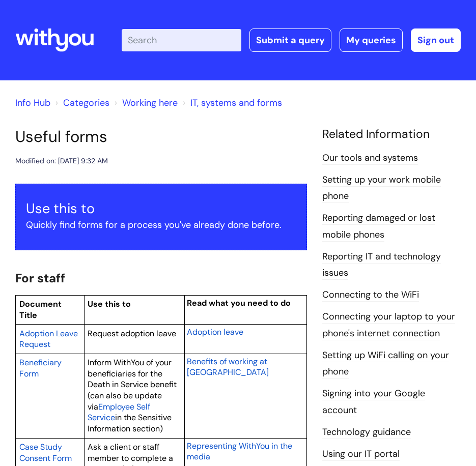 This screenshot has height=466, width=476. I want to click on a: Reporting damaged or lost mobile phones, so click(379, 226).